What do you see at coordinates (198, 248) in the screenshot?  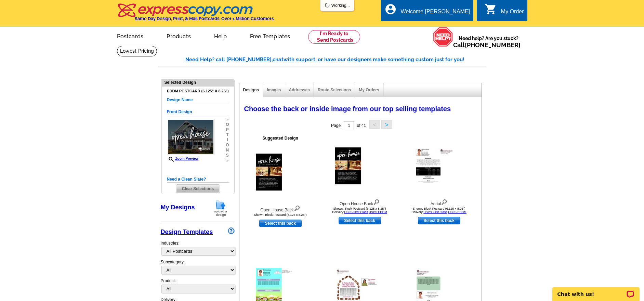 I see `div: Industries:` at bounding box center [198, 248].